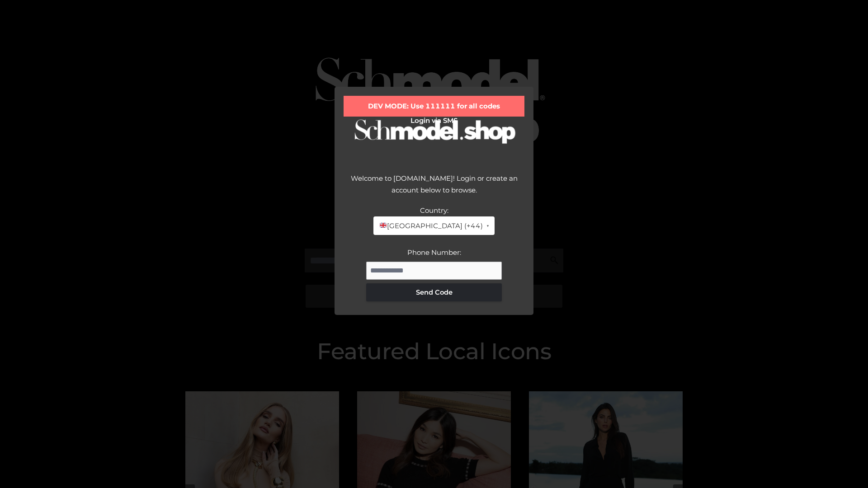 The image size is (868, 488). Describe the element at coordinates (434, 121) in the screenshot. I see `h2: Login via SMS` at that location.